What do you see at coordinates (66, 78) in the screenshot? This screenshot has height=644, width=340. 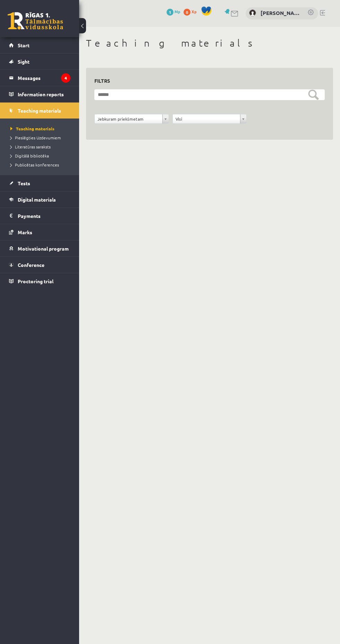 I see `i: 4` at bounding box center [66, 78].